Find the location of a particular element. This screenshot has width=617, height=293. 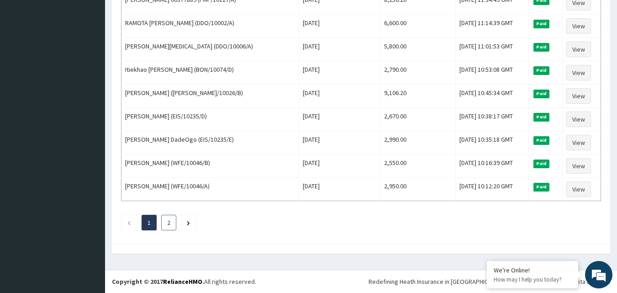

strong: Copyright © 2017 . is located at coordinates (158, 281).